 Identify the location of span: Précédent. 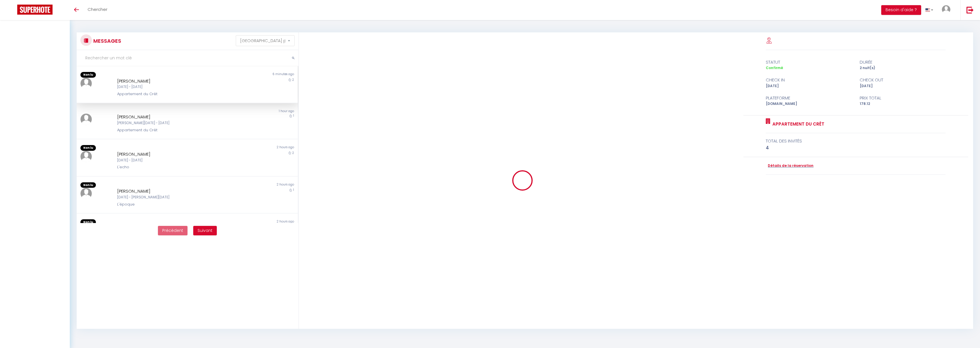
(173, 231).